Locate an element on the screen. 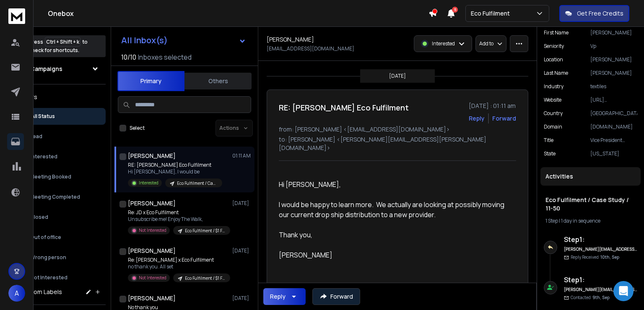 The width and height of the screenshot is (644, 310). p: Interested is located at coordinates (148, 183).